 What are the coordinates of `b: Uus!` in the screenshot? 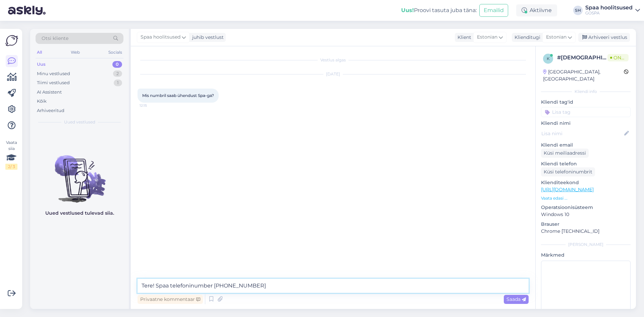 It's located at (408, 10).